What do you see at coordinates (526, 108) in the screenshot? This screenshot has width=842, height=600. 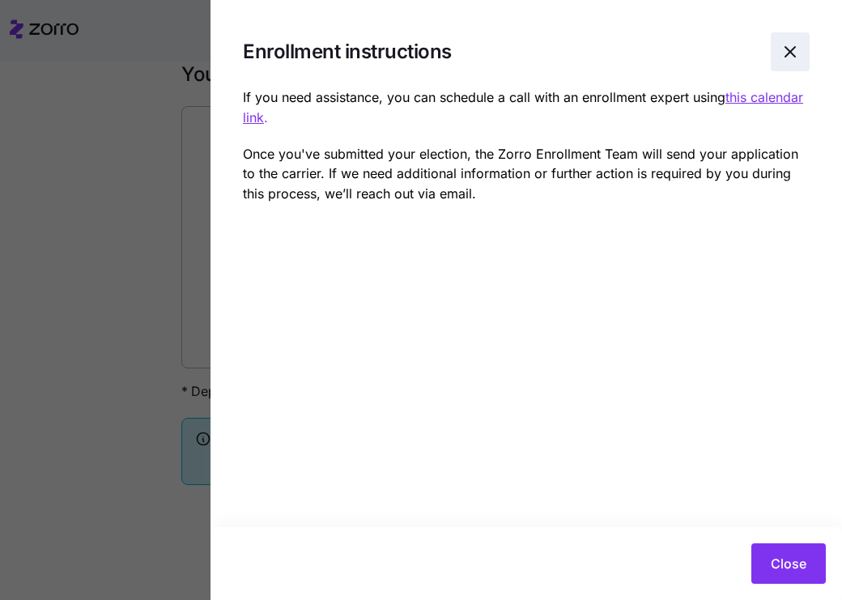 I see `p: If you need assistance, you can schedule a call with an enrollment expert using` at bounding box center [526, 108].